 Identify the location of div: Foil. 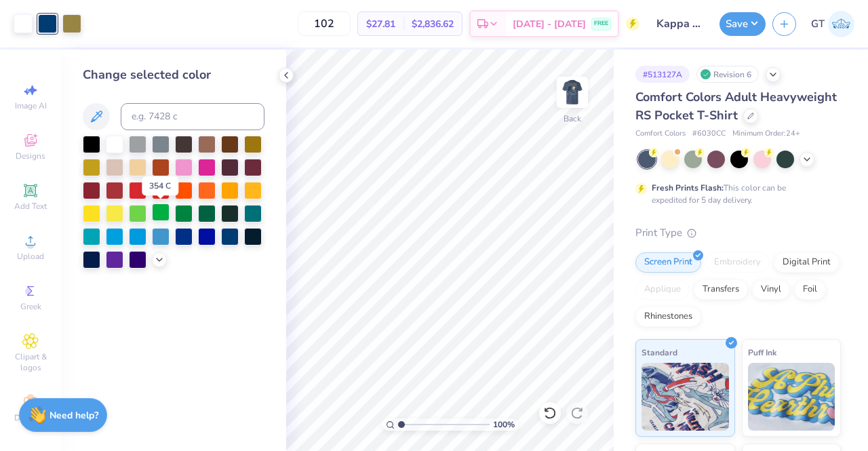
(810, 290).